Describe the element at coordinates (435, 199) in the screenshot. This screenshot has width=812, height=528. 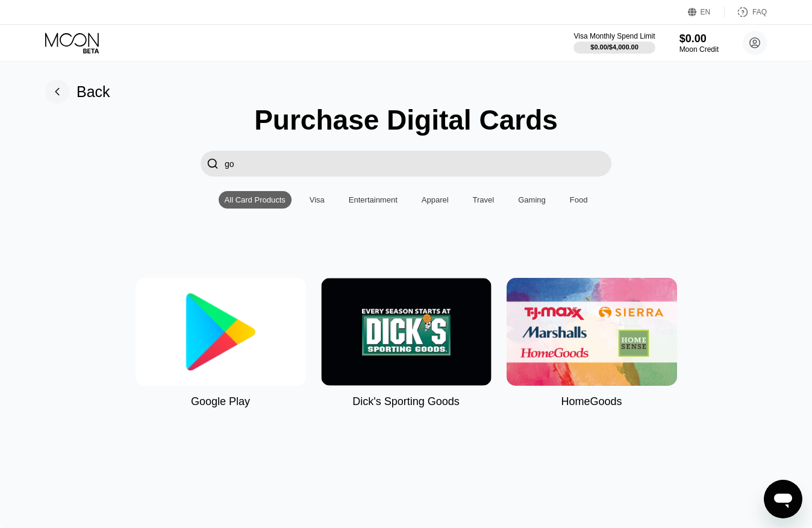
I see `div: Apparel` at that location.